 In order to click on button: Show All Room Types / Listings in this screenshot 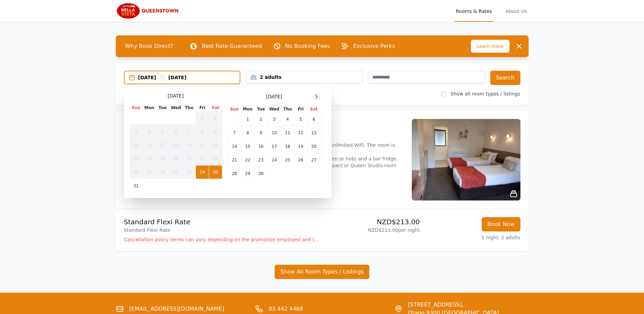, I will do `click(322, 272)`.